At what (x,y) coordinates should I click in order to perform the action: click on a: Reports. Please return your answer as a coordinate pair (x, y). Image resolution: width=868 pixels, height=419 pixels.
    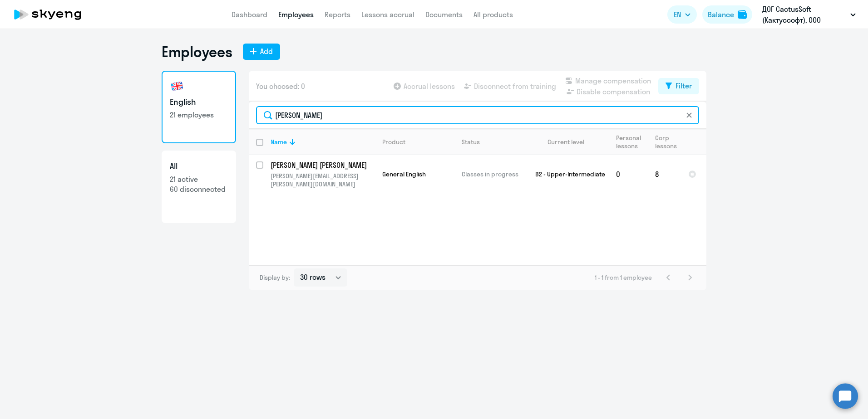
    Looking at the image, I should click on (337, 14).